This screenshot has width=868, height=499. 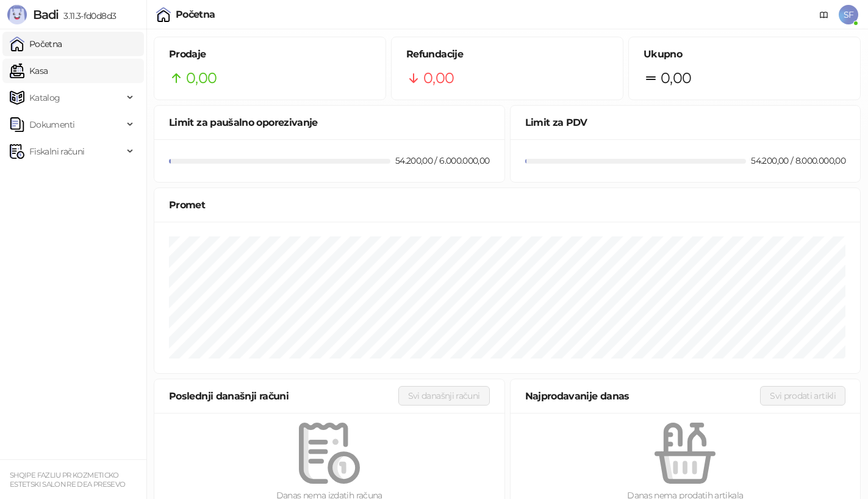 What do you see at coordinates (643, 396) in the screenshot?
I see `div: Najprodavanije danas` at bounding box center [643, 396].